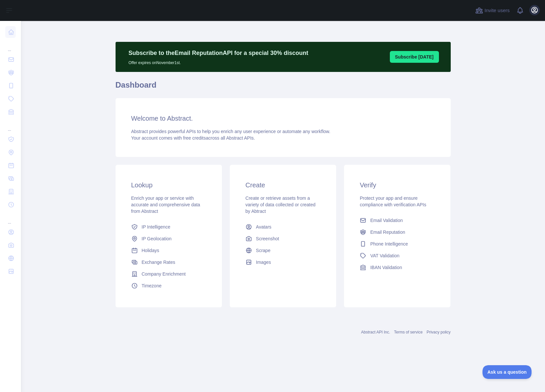 This screenshot has height=392, width=545. Describe the element at coordinates (164, 274) in the screenshot. I see `span: Company Enrichment` at that location.